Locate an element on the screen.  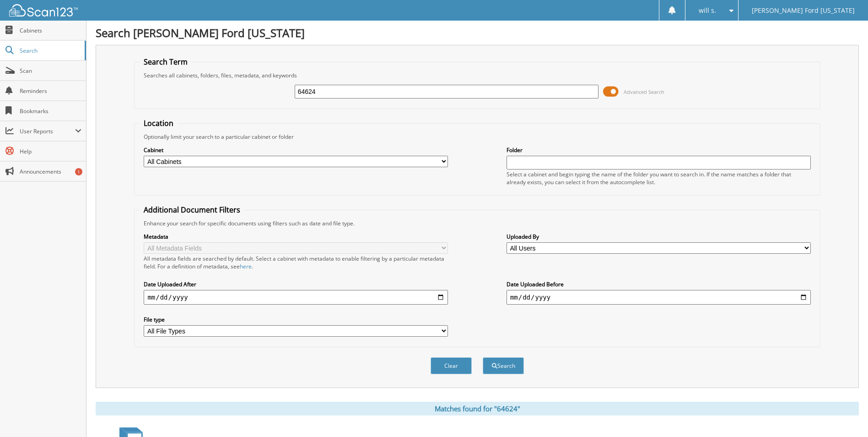
button: Clear is located at coordinates (451, 365).